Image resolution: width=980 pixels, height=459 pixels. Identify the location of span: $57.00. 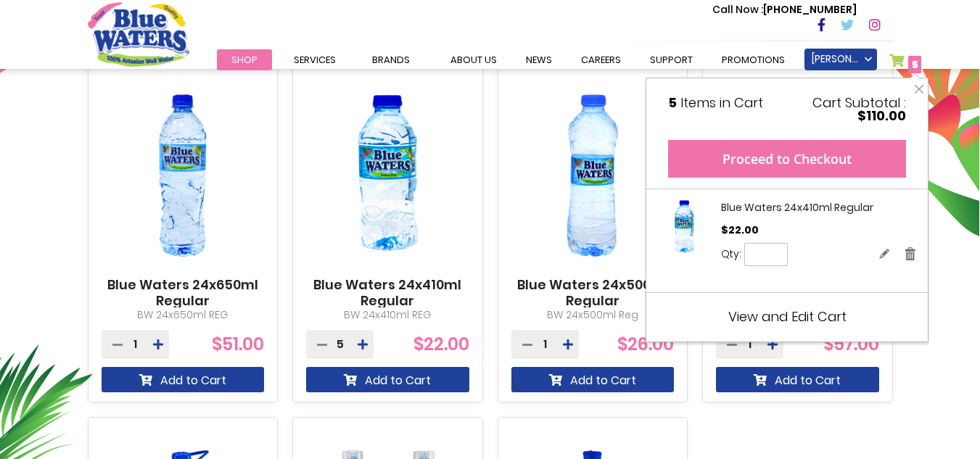
(851, 344).